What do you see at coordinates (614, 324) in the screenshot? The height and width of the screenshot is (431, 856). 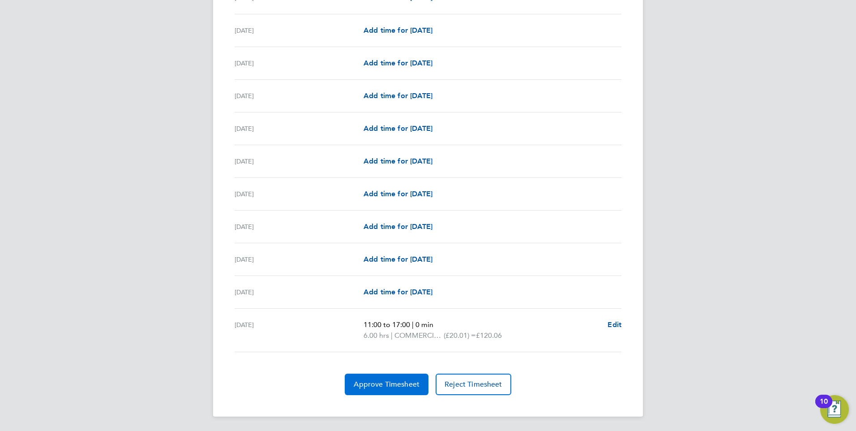 I see `a: Edit` at bounding box center [614, 324].